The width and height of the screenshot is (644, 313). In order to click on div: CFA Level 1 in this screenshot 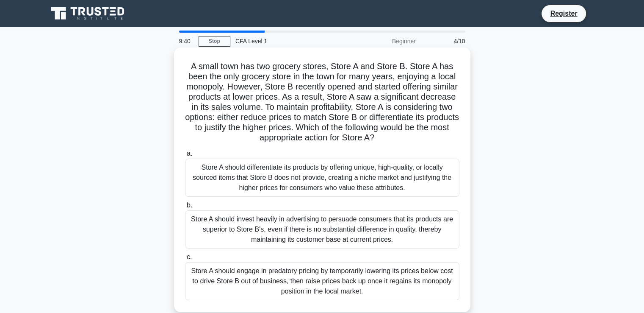, I will do `click(288, 41)`.